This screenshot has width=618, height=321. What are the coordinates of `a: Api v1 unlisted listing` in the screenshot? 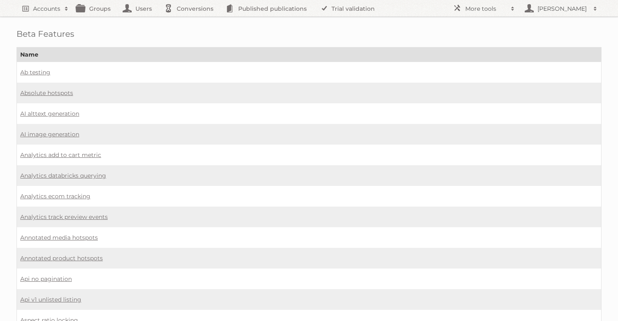 It's located at (51, 299).